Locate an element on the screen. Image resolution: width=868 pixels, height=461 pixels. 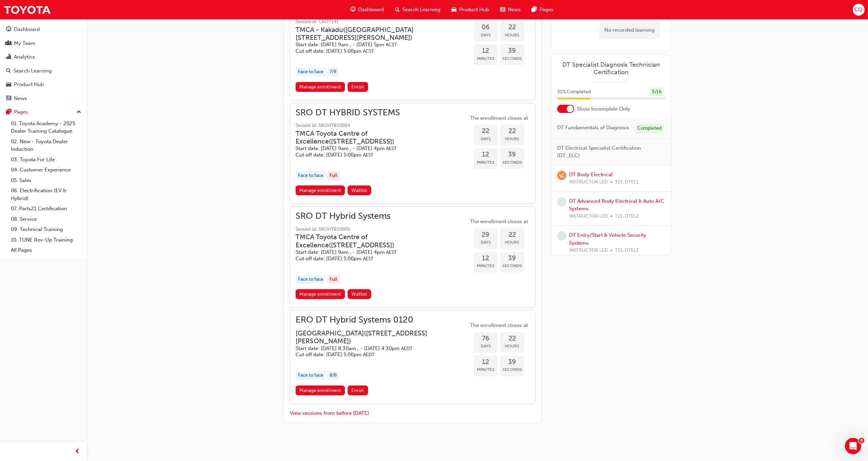
a: 07. Parts21 Certification is located at coordinates (46, 209).